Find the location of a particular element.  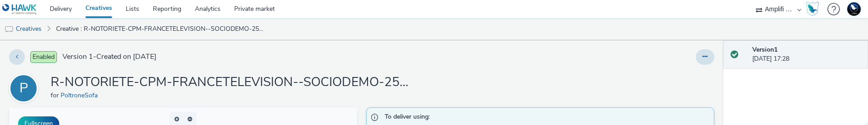

a: Creative : R-NOTORIETE-CPM-FRANCETELEVISION--SOCIODEMO-2559yo-INSTREAM-1x1-TV-15s-P-INSTREAM-1x1-... is located at coordinates (160, 29).